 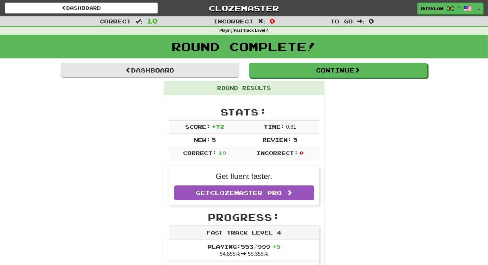 I want to click on span: 0 : 31, so click(x=291, y=127).